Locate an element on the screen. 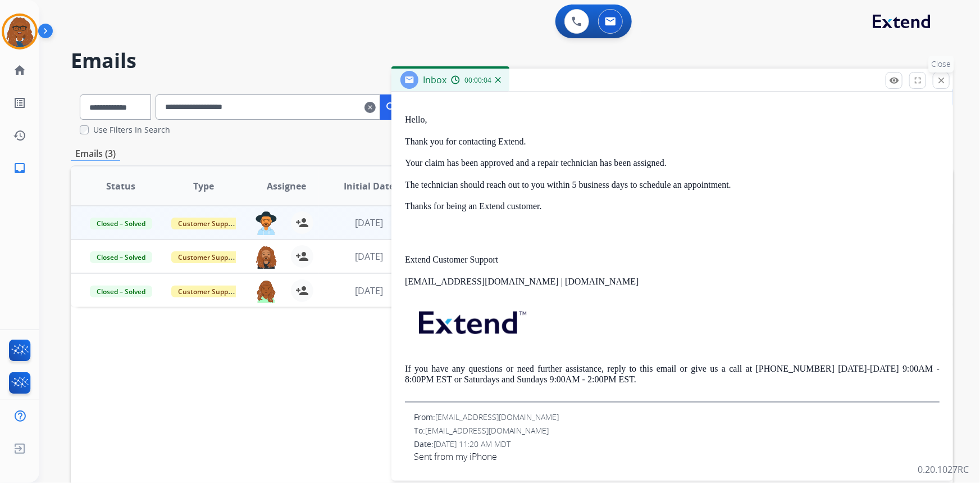 This screenshot has height=483, width=980. mat-icon: home is located at coordinates (20, 71).